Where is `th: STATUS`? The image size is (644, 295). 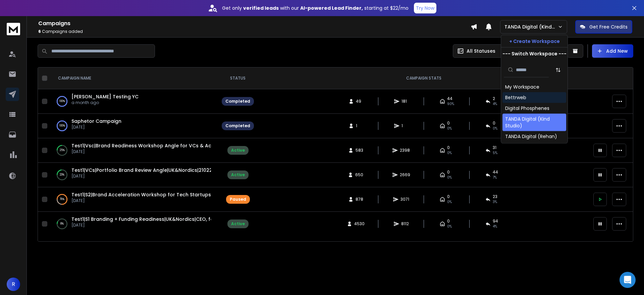
th: STATUS is located at coordinates (238, 78).